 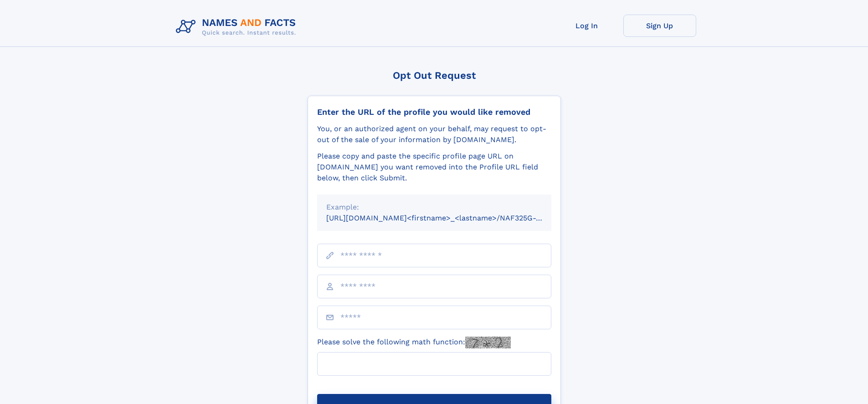 I want to click on div: Opt Out Request, so click(x=434, y=75).